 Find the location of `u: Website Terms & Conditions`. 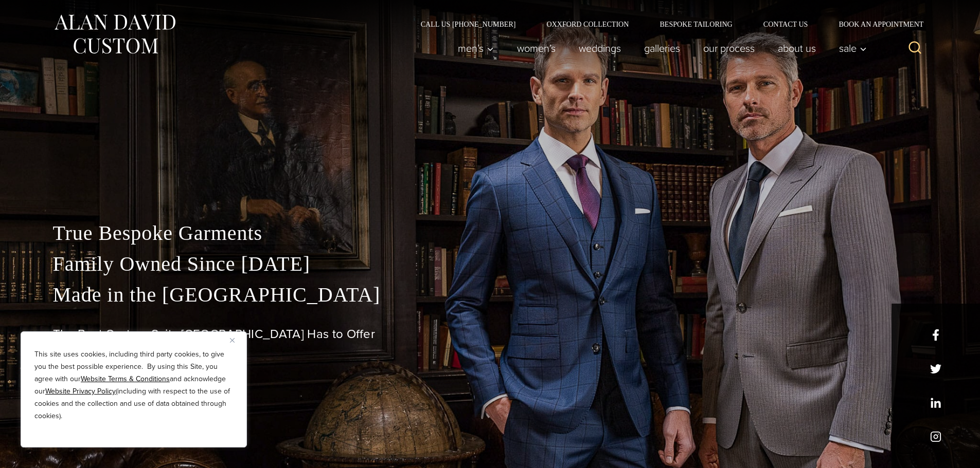

u: Website Terms & Conditions is located at coordinates (125, 379).